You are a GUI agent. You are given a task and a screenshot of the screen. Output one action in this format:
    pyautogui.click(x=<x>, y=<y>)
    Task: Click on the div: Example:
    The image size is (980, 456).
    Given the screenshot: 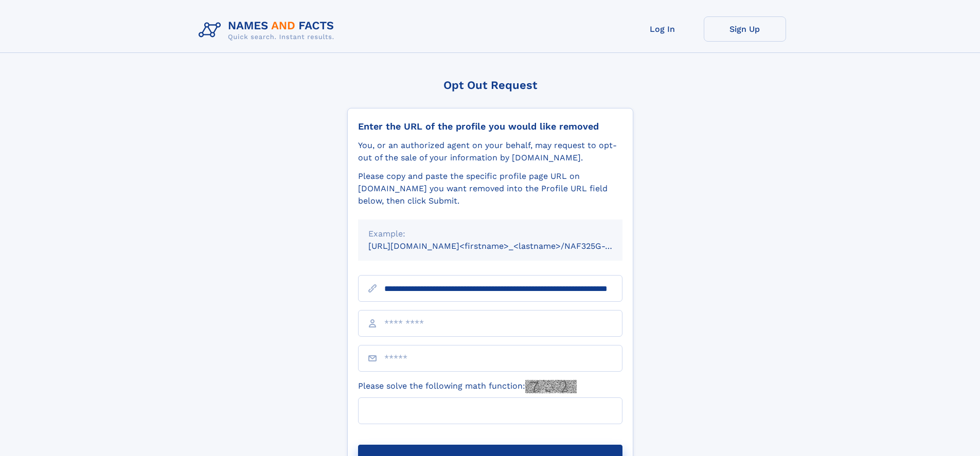 What is the action you would take?
    pyautogui.click(x=490, y=234)
    